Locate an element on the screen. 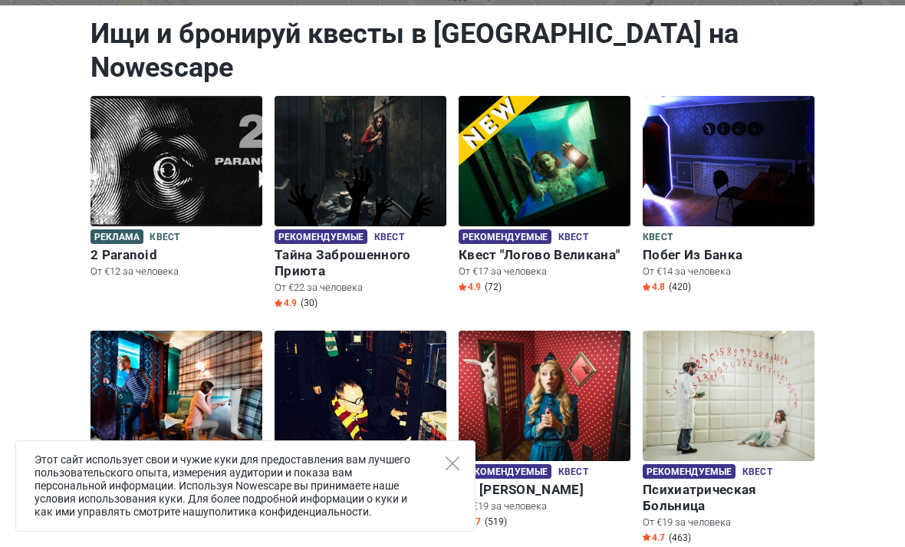 The height and width of the screenshot is (547, 905). span: 4.7 is located at coordinates (653, 537).